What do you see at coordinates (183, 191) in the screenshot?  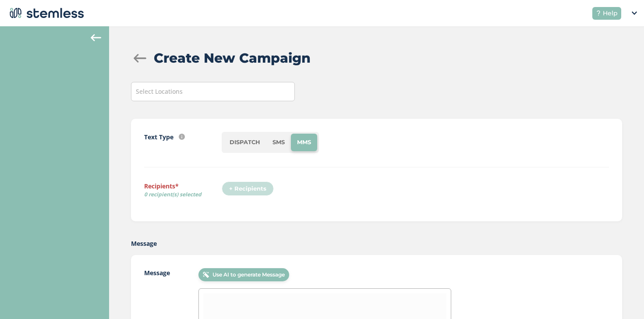 I see `label: Recipients*` at bounding box center [183, 191].